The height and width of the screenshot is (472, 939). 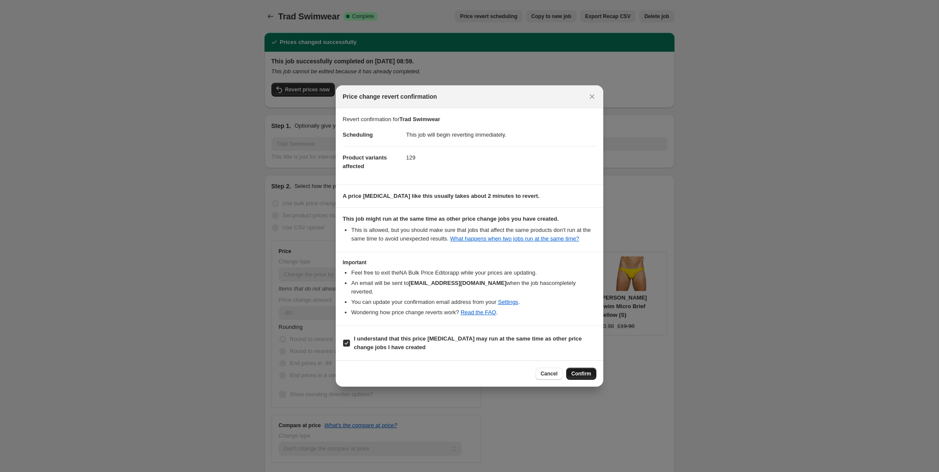 What do you see at coordinates (469, 263) in the screenshot?
I see `h3: Important` at bounding box center [469, 263].